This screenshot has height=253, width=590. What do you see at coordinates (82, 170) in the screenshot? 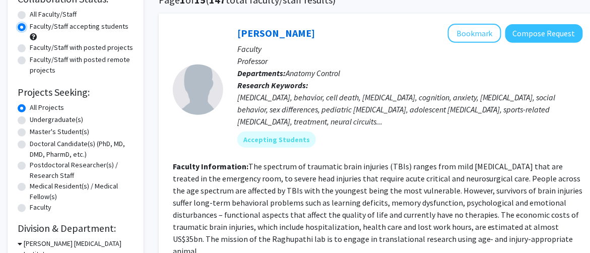
I see `label: Postdoctoral Researcher(s) / Research Staff` at bounding box center [82, 170].